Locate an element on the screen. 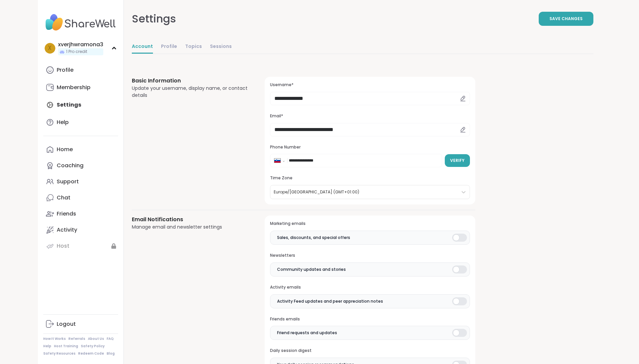 Image resolution: width=639 pixels, height=364 pixels. div: Chat is located at coordinates (64, 198).